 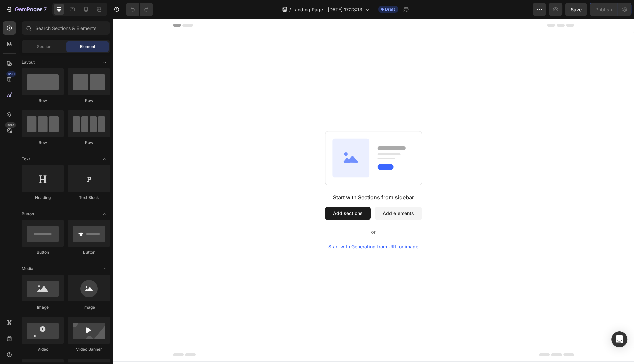 I want to click on span: Element, so click(x=88, y=47).